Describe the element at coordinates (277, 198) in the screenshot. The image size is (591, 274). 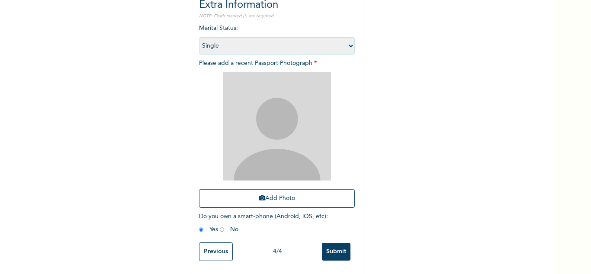
I see `button: Add Photo` at that location.